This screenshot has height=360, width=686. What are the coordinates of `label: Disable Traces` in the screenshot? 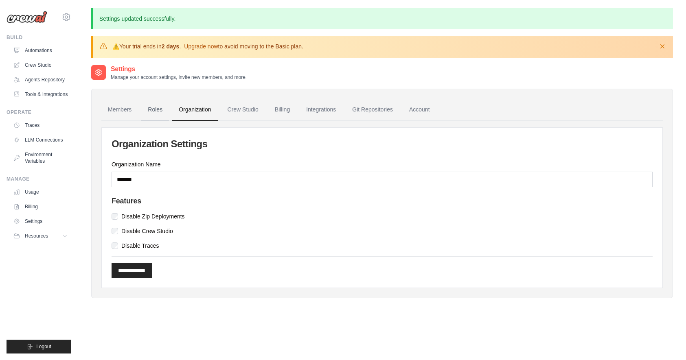 It's located at (140, 246).